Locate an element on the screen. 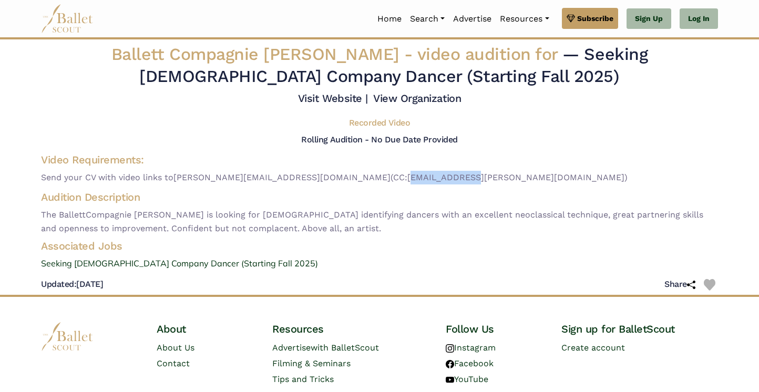 This screenshot has width=759, height=392. a: Instagram is located at coordinates (470, 347).